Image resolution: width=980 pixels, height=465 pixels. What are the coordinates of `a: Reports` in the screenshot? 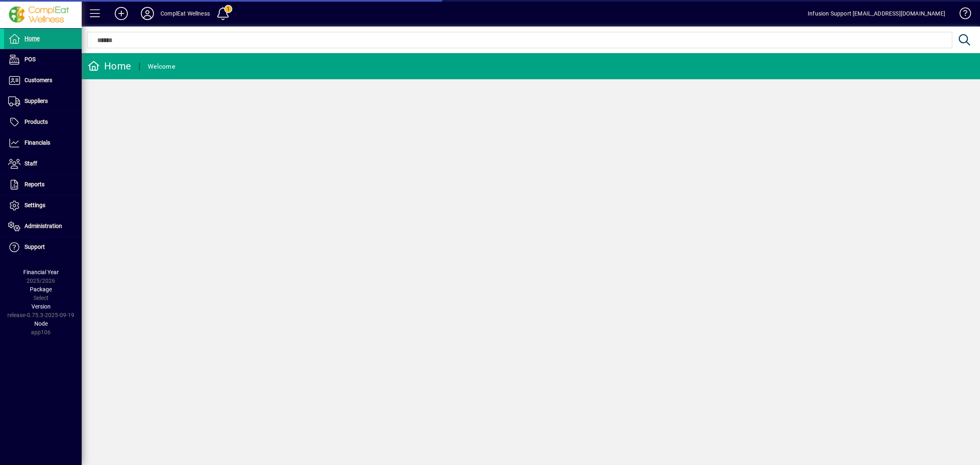 It's located at (43, 185).